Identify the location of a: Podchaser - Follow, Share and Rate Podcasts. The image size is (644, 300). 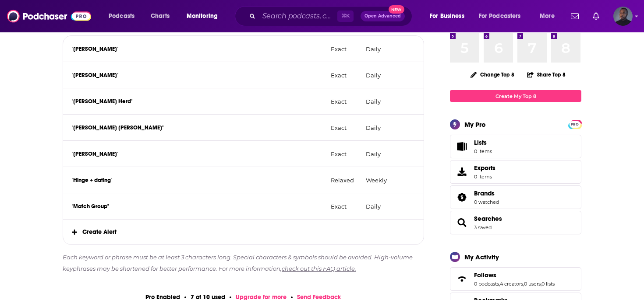
(49, 16).